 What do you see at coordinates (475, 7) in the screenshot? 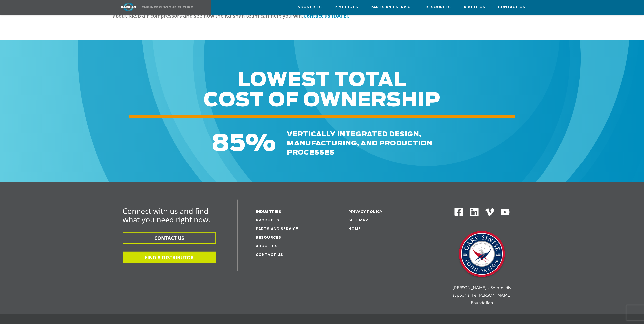
I see `span: About Us` at bounding box center [475, 7].